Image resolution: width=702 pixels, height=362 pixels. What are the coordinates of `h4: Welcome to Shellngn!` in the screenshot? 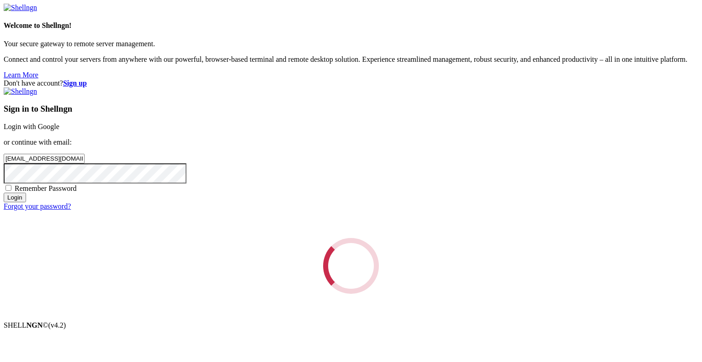 It's located at (351, 26).